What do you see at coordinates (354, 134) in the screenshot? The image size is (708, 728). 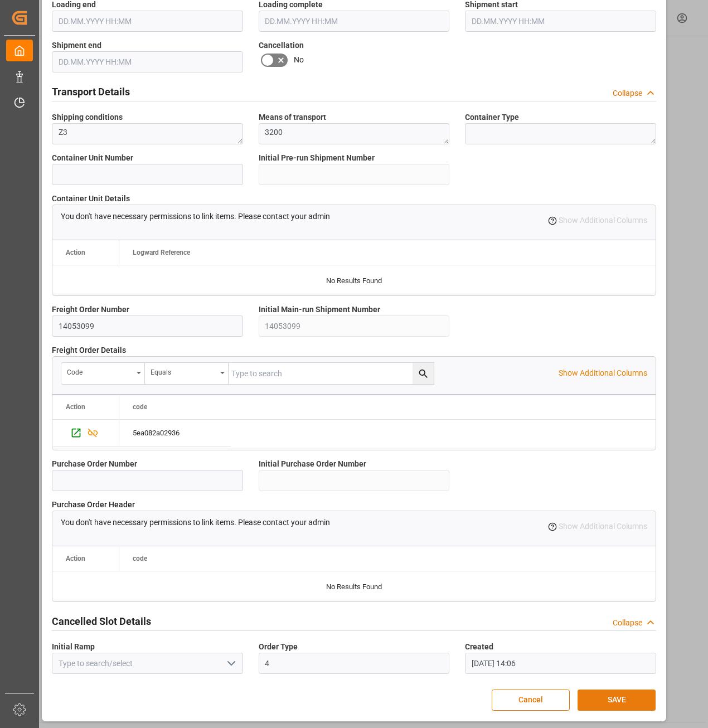 I see `textarea: 3200` at bounding box center [354, 134].